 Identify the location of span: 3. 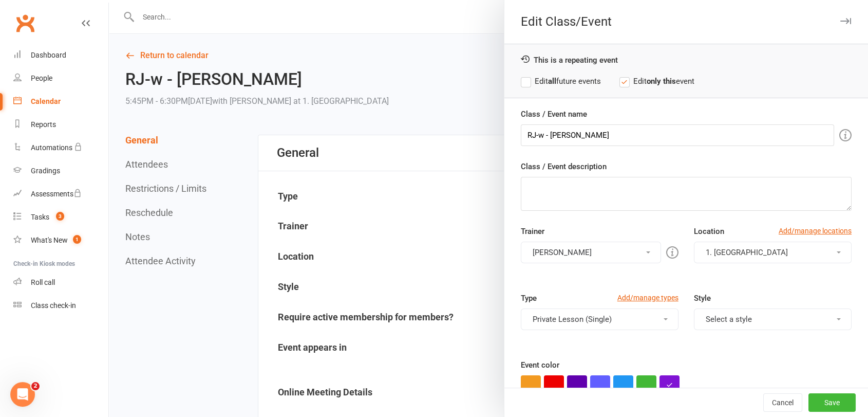
(60, 216).